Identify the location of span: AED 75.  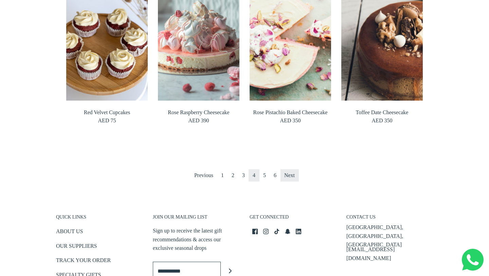
(107, 120).